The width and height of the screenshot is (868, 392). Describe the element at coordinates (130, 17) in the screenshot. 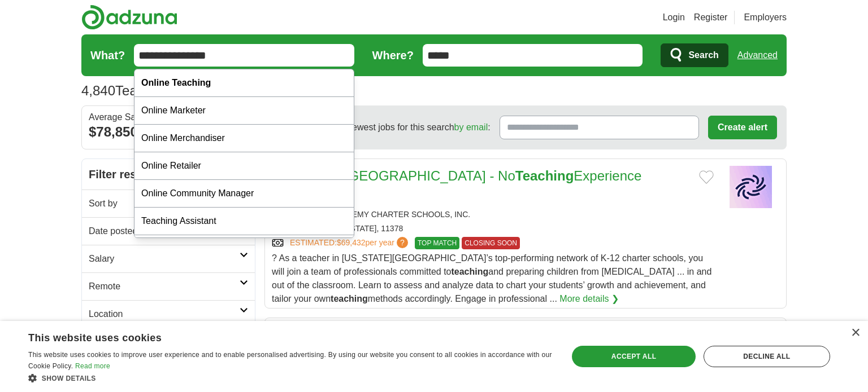

I see `img: Adzuna logo` at that location.